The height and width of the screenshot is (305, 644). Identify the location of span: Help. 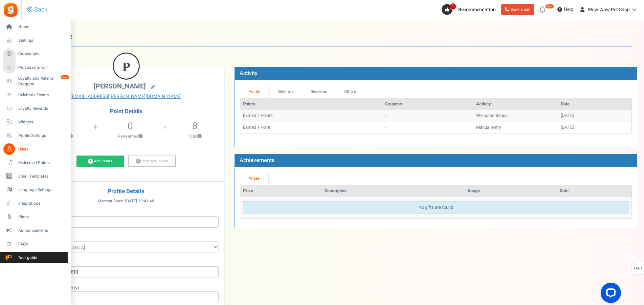
(567, 10).